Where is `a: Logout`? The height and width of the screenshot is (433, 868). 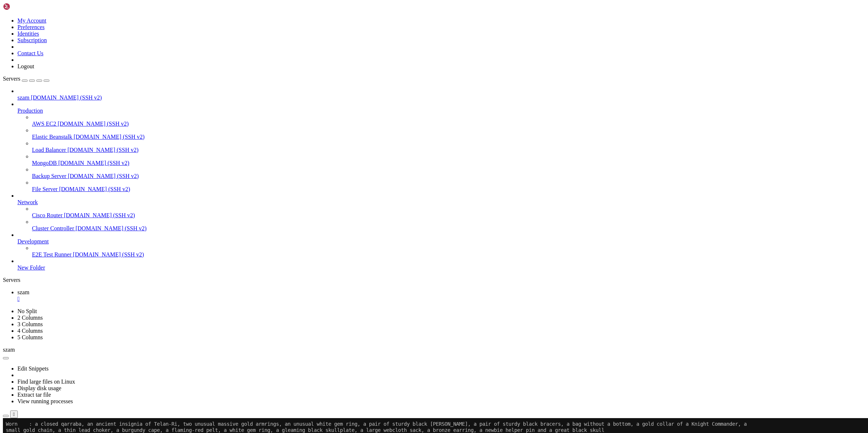
a: Logout is located at coordinates (26, 66).